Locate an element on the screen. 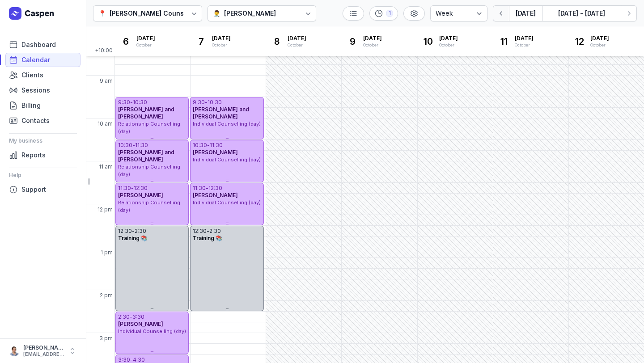  span: 10 am is located at coordinates (105, 124).